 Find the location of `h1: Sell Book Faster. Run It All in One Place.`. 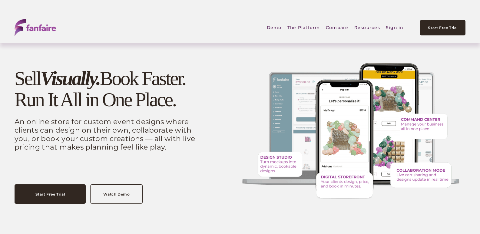

h1: Sell Book Faster. Run It All in One Place. is located at coordinates (107, 89).